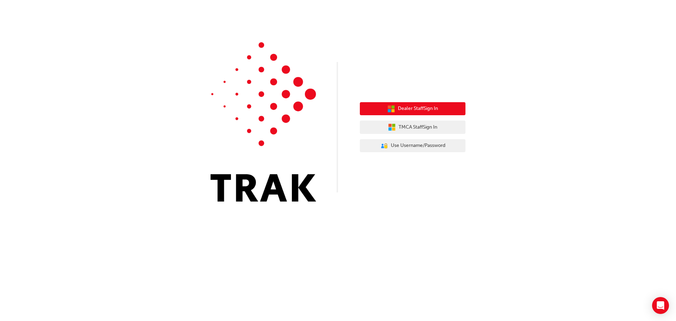 The height and width of the screenshot is (321, 676). Describe the element at coordinates (412, 146) in the screenshot. I see `button: Use Username/Password` at that location.